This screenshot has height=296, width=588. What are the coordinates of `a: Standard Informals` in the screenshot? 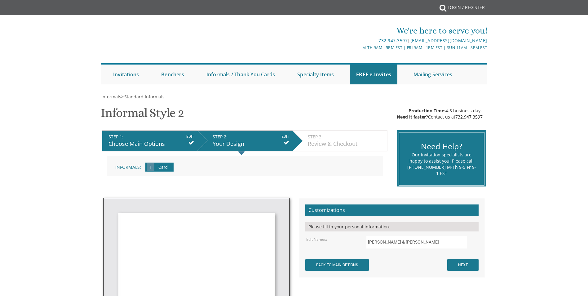 It's located at (144, 96).